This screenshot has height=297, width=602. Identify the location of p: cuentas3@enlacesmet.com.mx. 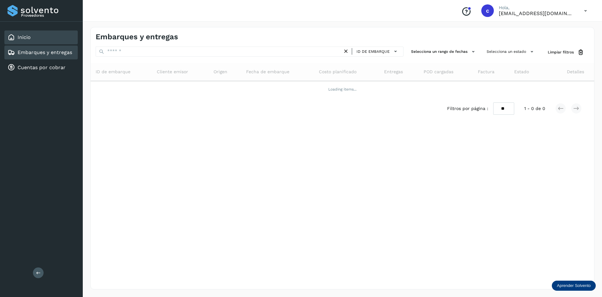
(537, 13).